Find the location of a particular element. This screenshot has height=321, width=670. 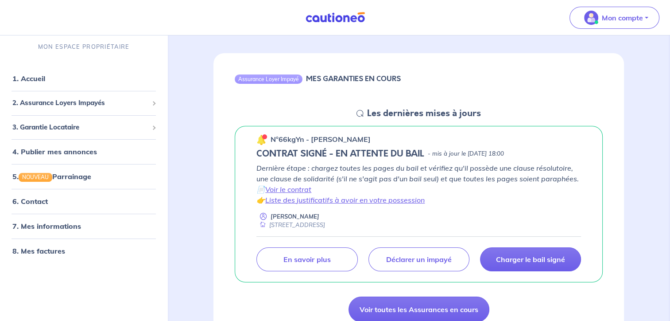

a: 8. Mes factures is located at coordinates (39, 251).